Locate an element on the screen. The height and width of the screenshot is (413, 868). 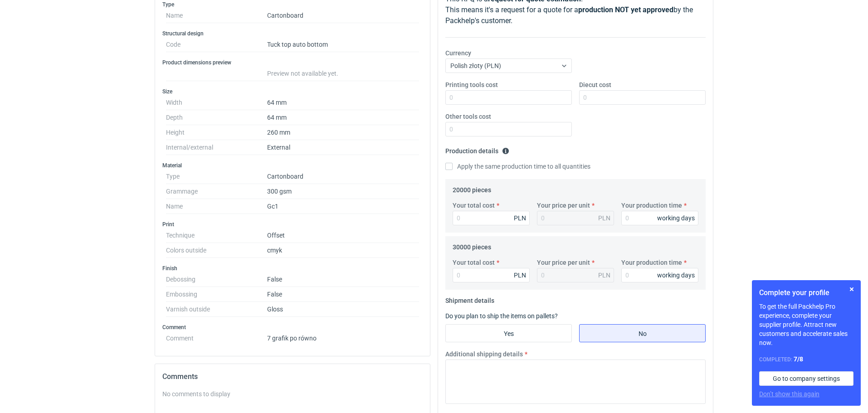
dt: Grammage is located at coordinates (216, 192).